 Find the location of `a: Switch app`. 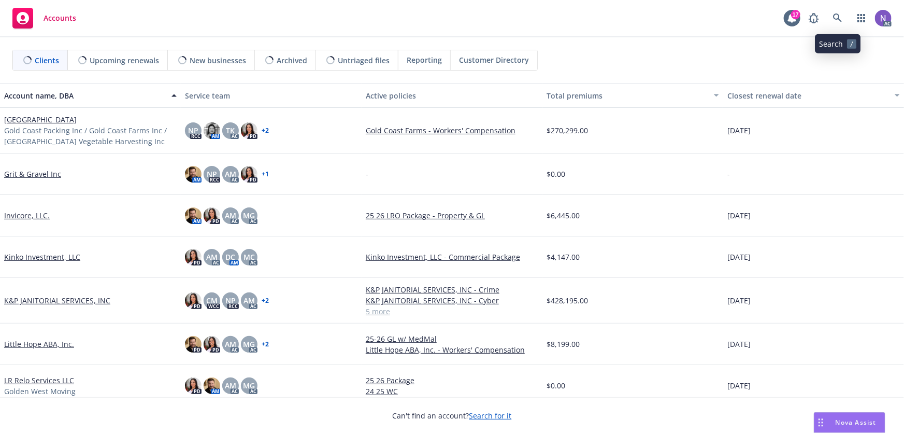

a: Switch app is located at coordinates (862, 18).